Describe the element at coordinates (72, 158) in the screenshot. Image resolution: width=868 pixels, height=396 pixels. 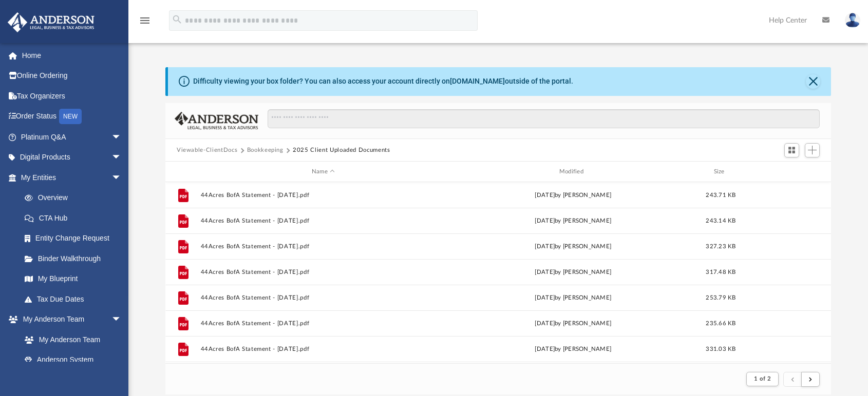
I see `a: Digital Productsarrow_drop_down` at that location.